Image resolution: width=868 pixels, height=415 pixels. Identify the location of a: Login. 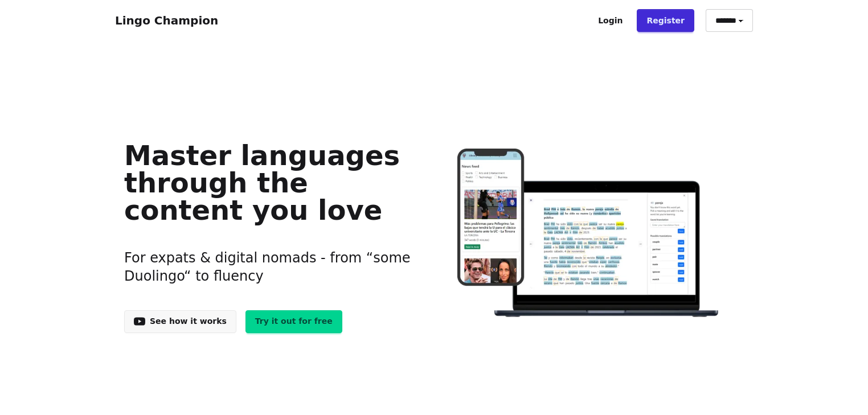
(610, 20).